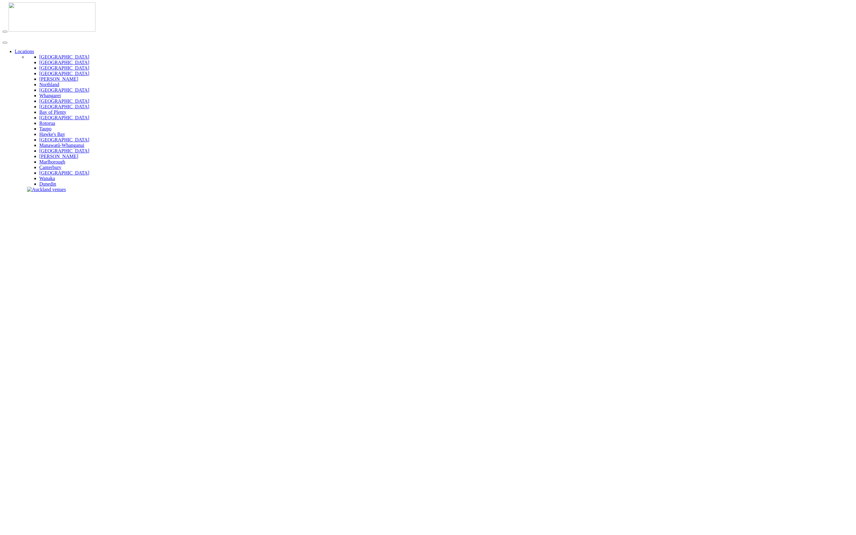 The height and width of the screenshot is (535, 856). What do you see at coordinates (62, 145) in the screenshot?
I see `a: Manawatū-Whanganui` at bounding box center [62, 145].